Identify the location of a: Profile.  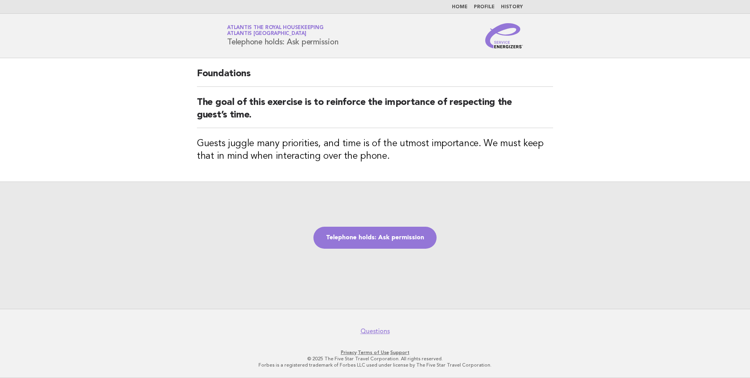
(484, 7).